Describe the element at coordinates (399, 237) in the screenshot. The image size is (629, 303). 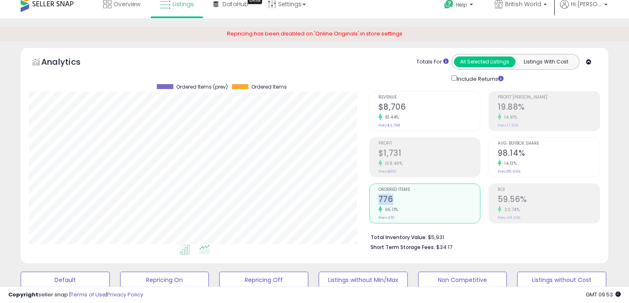
I see `b: Total Inventory Value:` at that location.